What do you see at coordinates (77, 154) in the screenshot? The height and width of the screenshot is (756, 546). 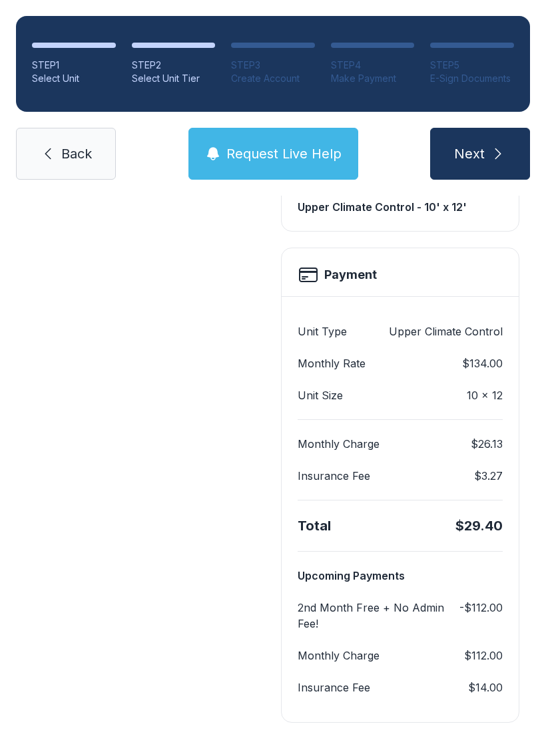 I see `span: Back` at bounding box center [77, 154].